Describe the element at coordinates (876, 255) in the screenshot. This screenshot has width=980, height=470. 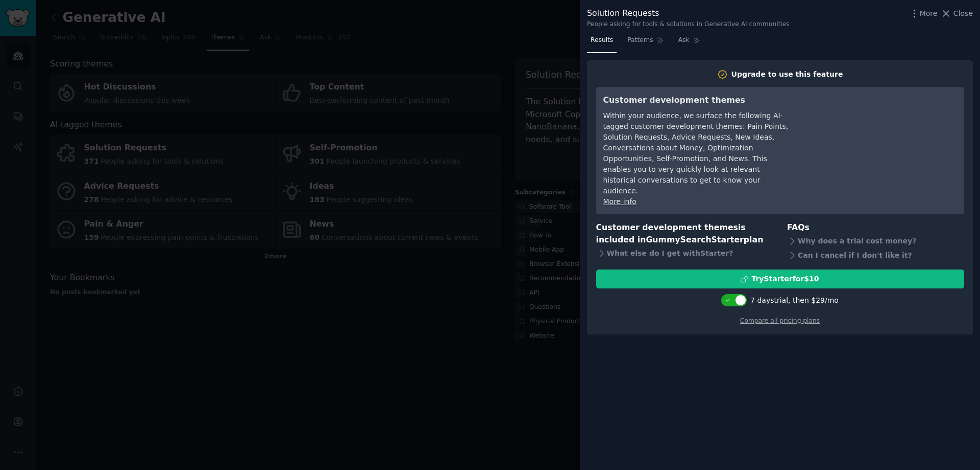
I see `div: Can I cancel if I don't like it?` at that location.